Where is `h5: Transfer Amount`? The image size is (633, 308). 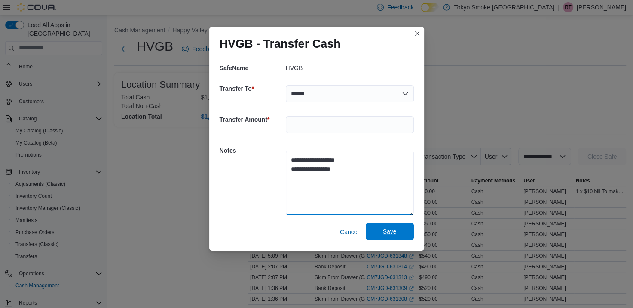
h5: Transfer Amount is located at coordinates (252, 119).